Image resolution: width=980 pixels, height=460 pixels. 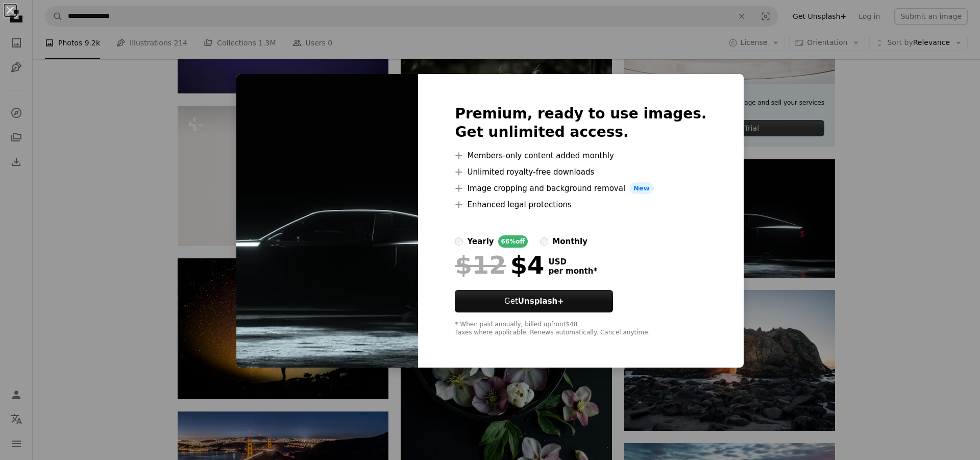 I want to click on li: Members-only content added monthly, so click(x=580, y=156).